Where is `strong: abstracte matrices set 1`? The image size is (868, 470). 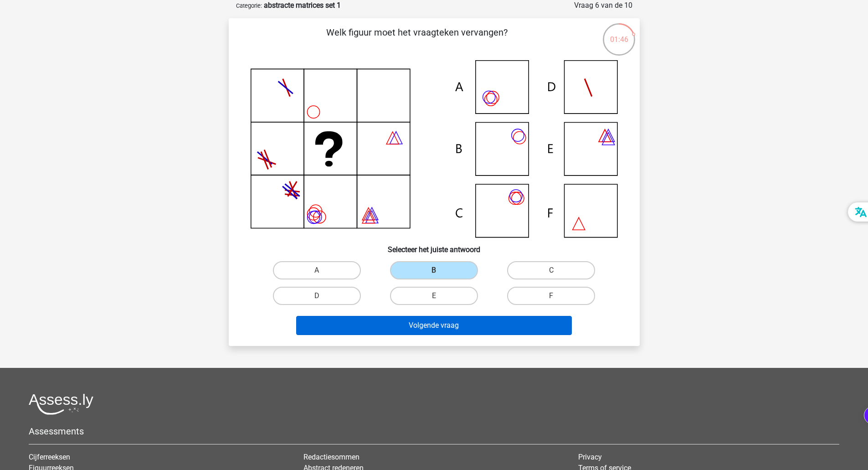
strong: abstracte matrices set 1 is located at coordinates (302, 5).